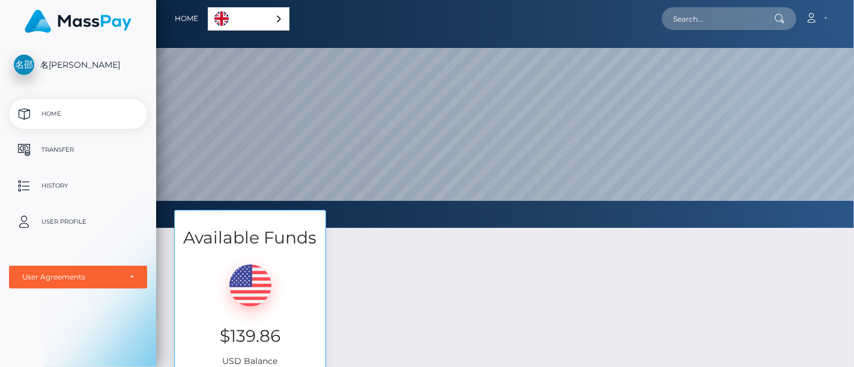  Describe the element at coordinates (250, 238) in the screenshot. I see `h3: Available Funds` at that location.